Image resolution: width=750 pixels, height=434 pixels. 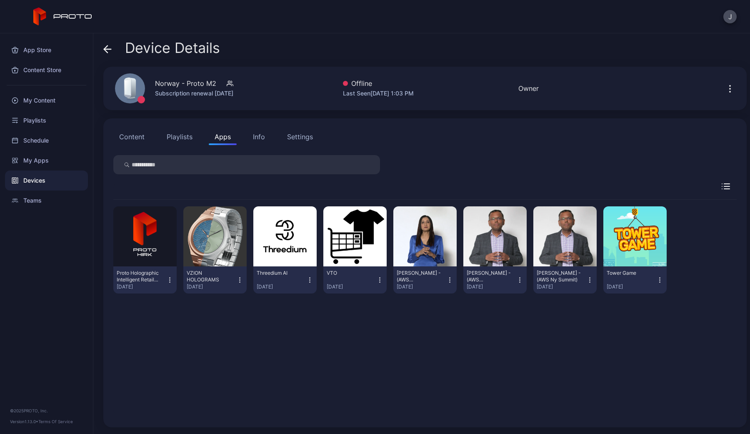 What do you see at coordinates (179, 137) in the screenshot?
I see `button: Playlists` at bounding box center [179, 137].